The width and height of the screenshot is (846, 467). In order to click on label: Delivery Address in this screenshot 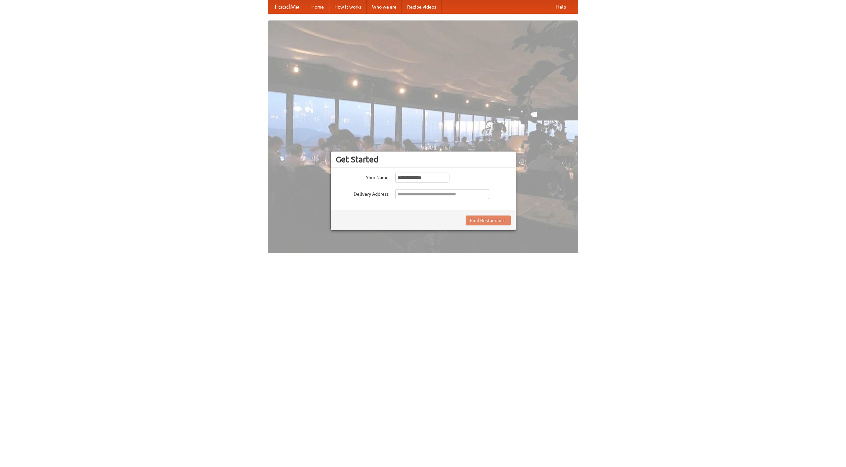, I will do `click(362, 193)`.